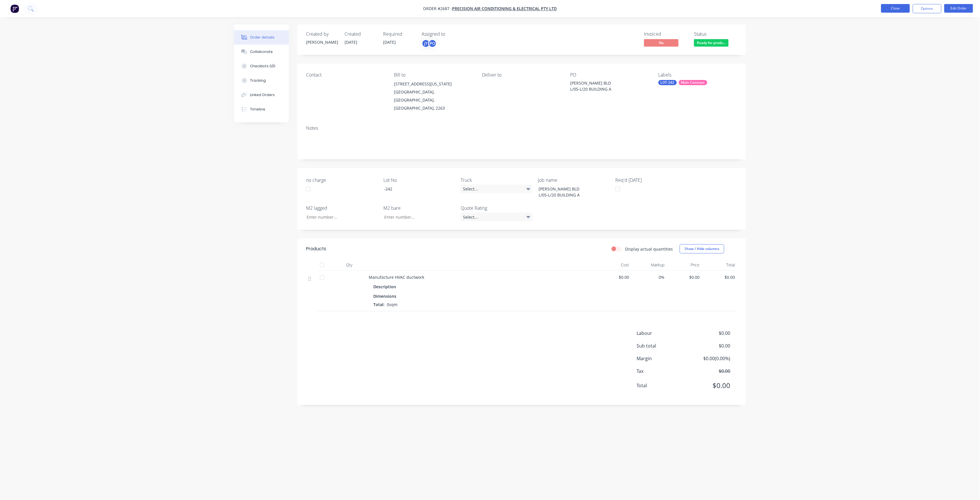 This screenshot has height=500, width=980. Describe the element at coordinates (342, 180) in the screenshot. I see `label: no charge` at that location.